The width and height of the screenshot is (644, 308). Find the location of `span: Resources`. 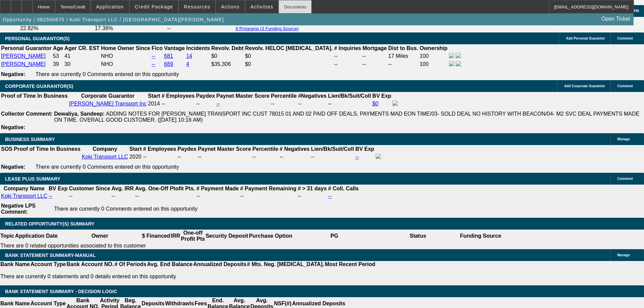

span: Resources is located at coordinates (197, 7).